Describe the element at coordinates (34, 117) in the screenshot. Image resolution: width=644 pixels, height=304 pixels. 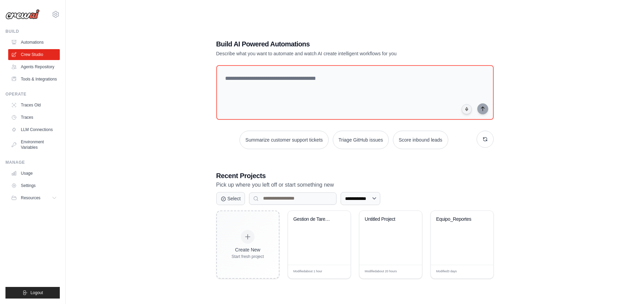
I see `a: Traces` at that location.